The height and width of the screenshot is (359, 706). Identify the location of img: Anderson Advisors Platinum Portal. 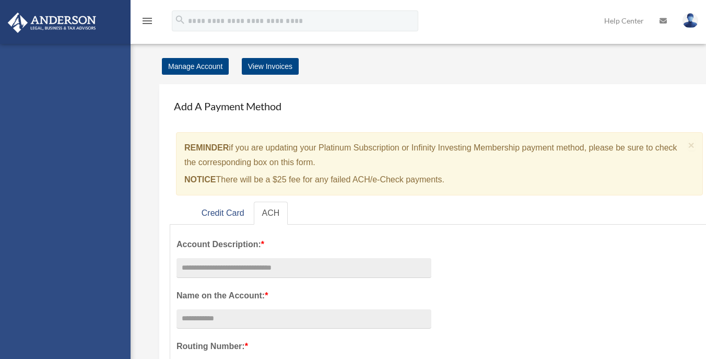
(52, 22).